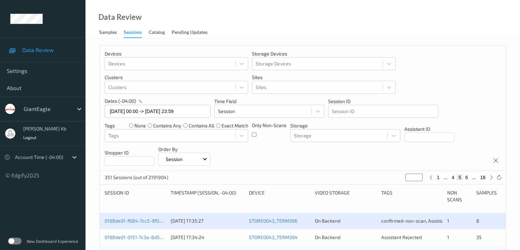 The width and height of the screenshot is (520, 250). Describe the element at coordinates (235, 126) in the screenshot. I see `label: exact match` at that location.